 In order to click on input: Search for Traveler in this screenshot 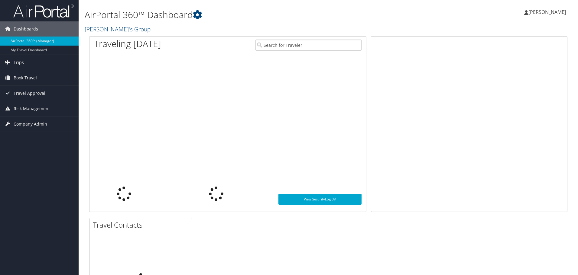, I will do `click(308, 45)`.